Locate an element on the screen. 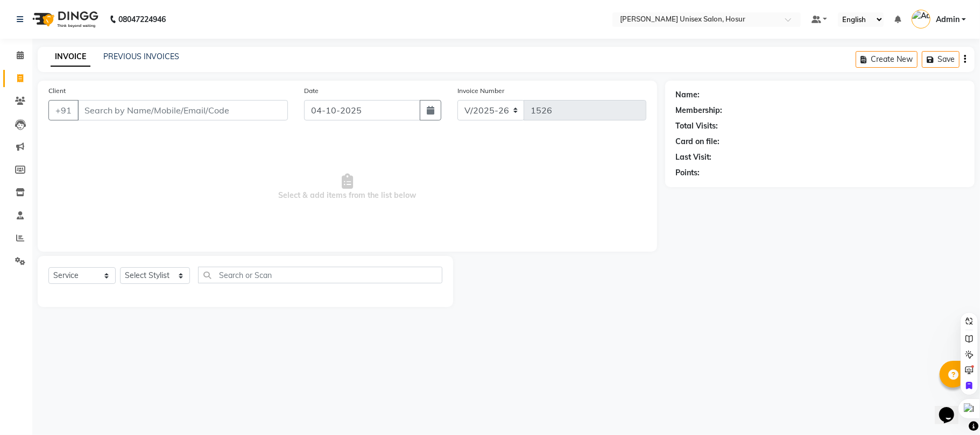  div: Name: is located at coordinates (688, 95).